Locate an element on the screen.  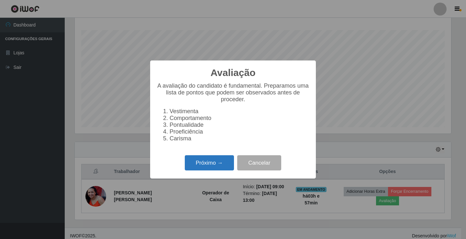
button: Cancelar is located at coordinates (259, 163).